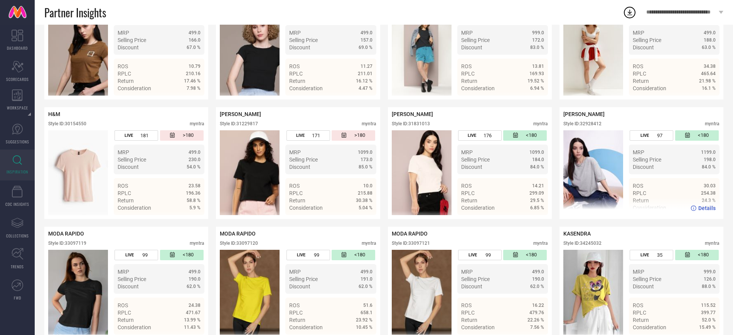 Image resolution: width=733 pixels, height=335 pixels. Describe the element at coordinates (17, 204) in the screenshot. I see `span: CDC INSIGHTS` at that location.